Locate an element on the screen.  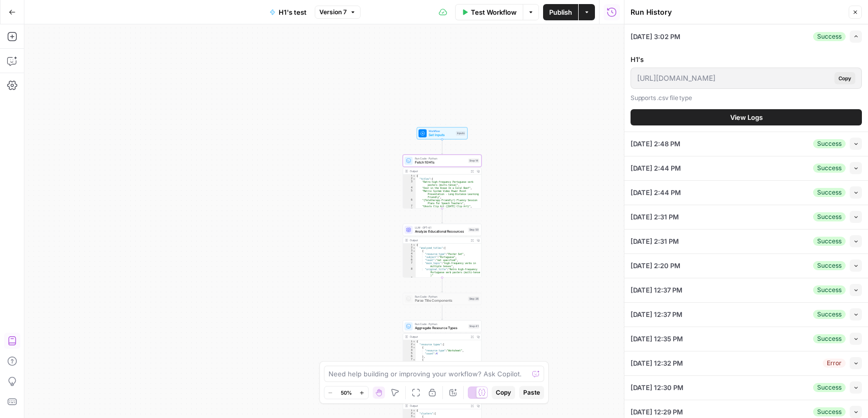
button: Test Workflow is located at coordinates (489, 12).